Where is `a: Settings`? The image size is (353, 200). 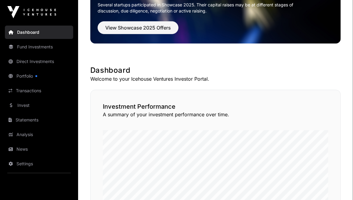 a: Settings is located at coordinates (39, 164).